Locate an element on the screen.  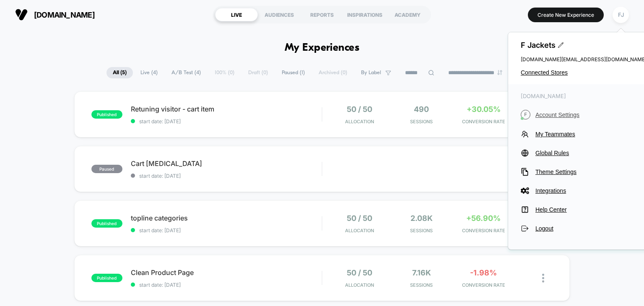
h1: My Experiences is located at coordinates (322, 48).